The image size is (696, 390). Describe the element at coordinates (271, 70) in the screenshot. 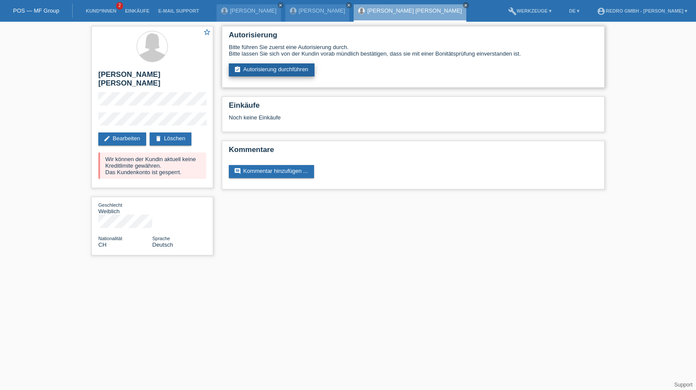

I see `a: assignment_turned_inAutorisierung durchführen` at that location.